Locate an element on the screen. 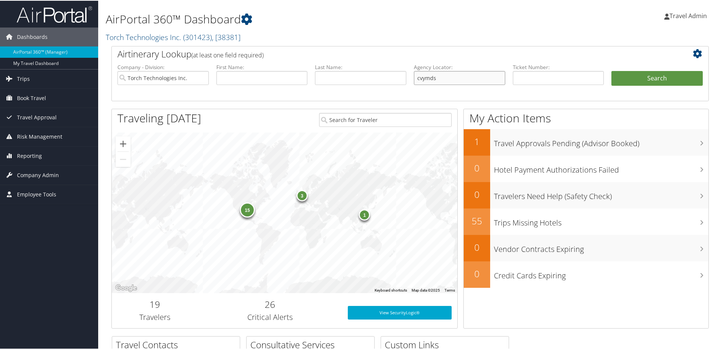 This screenshot has width=719, height=349. h2: 26 is located at coordinates (270, 304).